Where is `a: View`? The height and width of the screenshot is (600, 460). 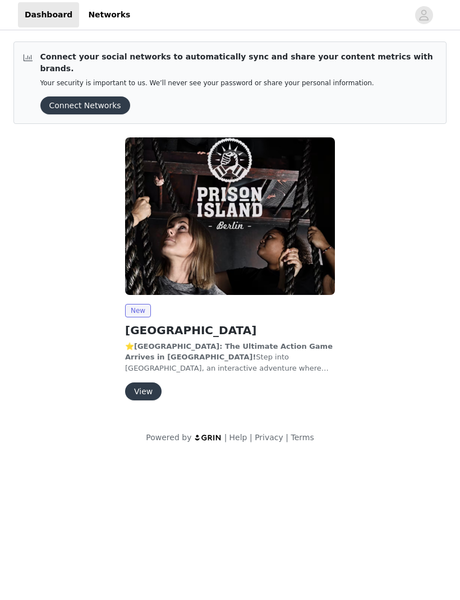 a: View is located at coordinates (143, 392).